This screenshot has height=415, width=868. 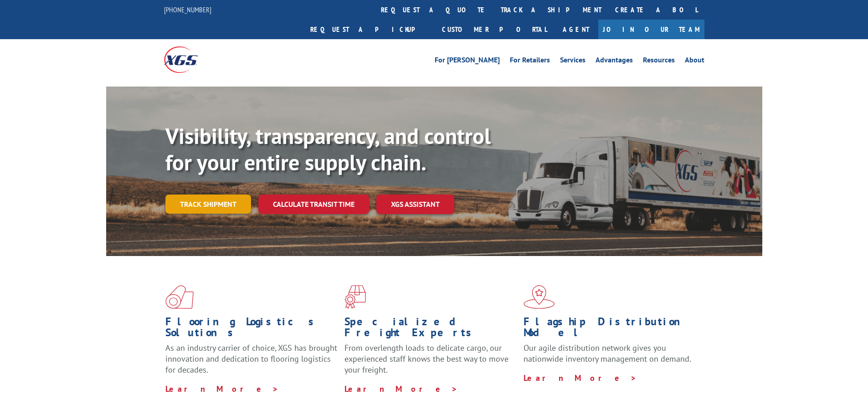 I want to click on a: Agent, so click(x=576, y=29).